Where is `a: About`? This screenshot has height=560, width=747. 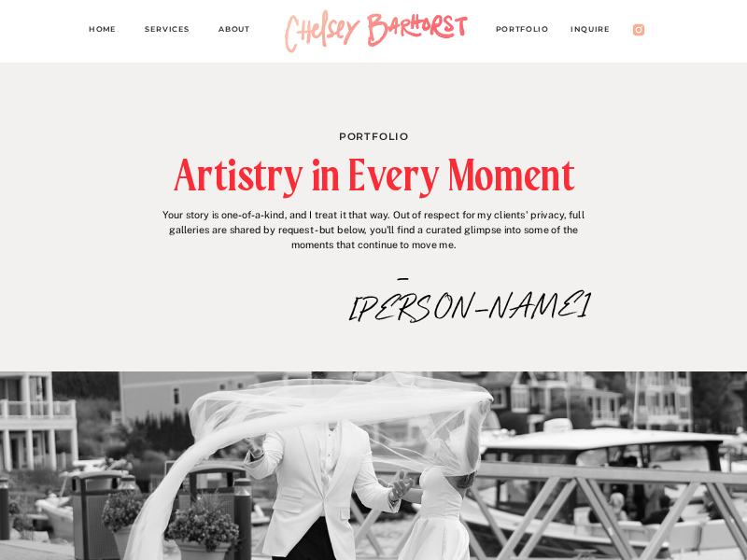 a: About is located at coordinates (240, 31).